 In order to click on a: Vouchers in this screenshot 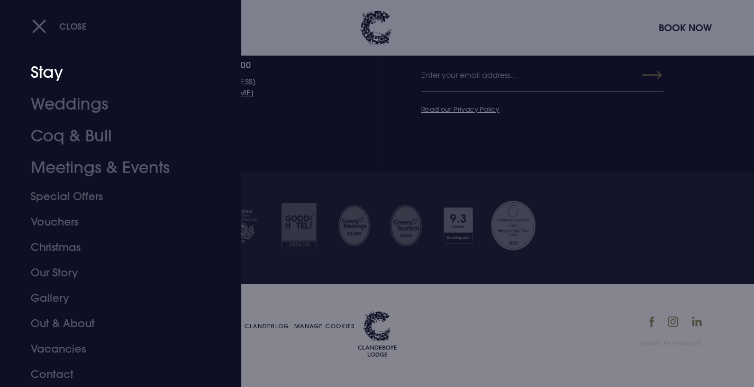, I will do `click(114, 222)`.